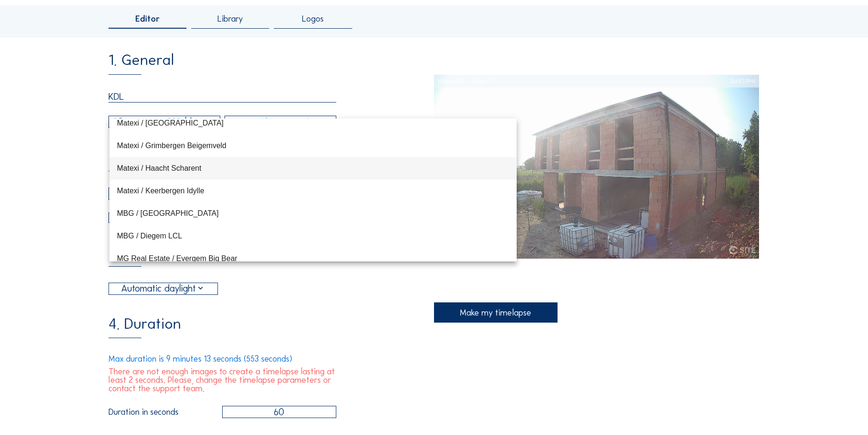 The image size is (868, 435). Describe the element at coordinates (222, 359) in the screenshot. I see `div: Max duration is 9 minutes 13 seconds (553 seconds)` at that location.